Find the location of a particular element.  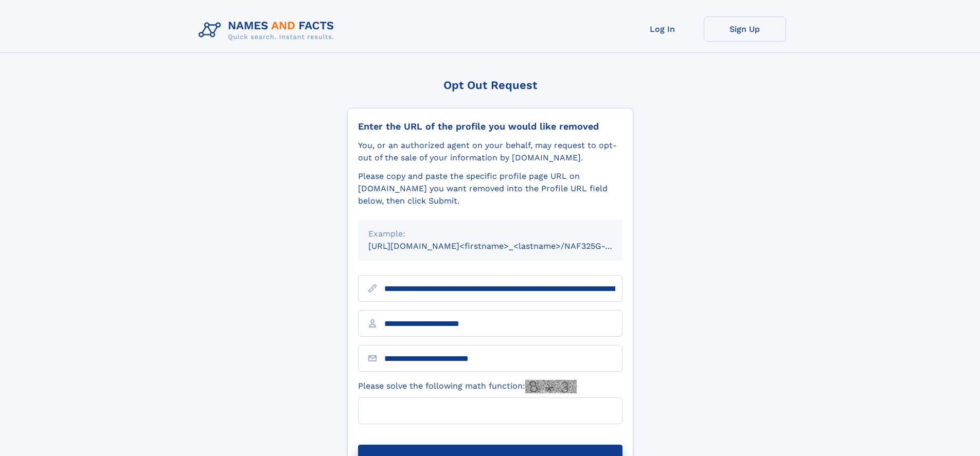

label: Please solve the following math function: is located at coordinates (467, 387).